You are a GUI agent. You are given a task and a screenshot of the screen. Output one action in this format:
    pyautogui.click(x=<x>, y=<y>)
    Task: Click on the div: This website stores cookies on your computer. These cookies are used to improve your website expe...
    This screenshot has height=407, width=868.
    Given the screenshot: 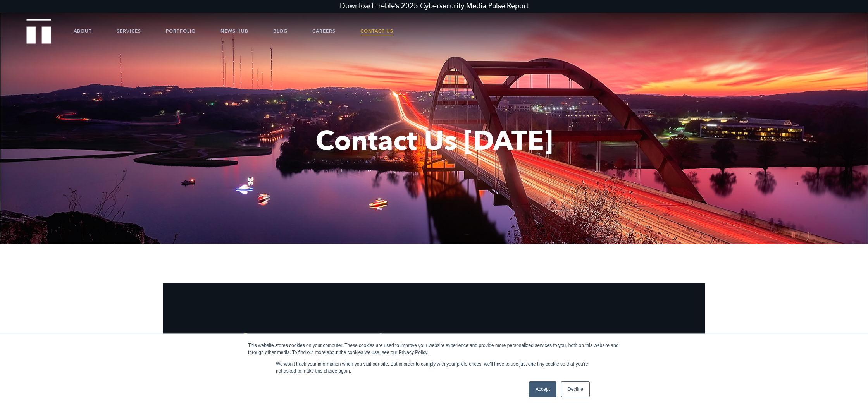 What is the action you would take?
    pyautogui.click(x=434, y=349)
    